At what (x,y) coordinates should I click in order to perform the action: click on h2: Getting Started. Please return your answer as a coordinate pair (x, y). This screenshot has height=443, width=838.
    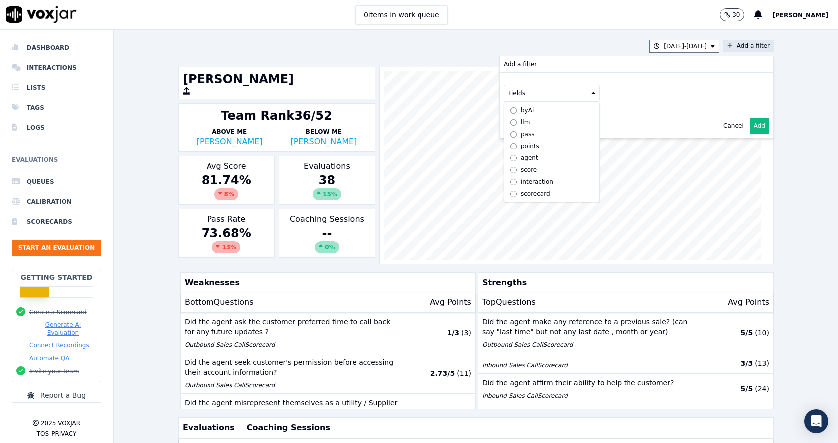
    Looking at the image, I should click on (56, 277).